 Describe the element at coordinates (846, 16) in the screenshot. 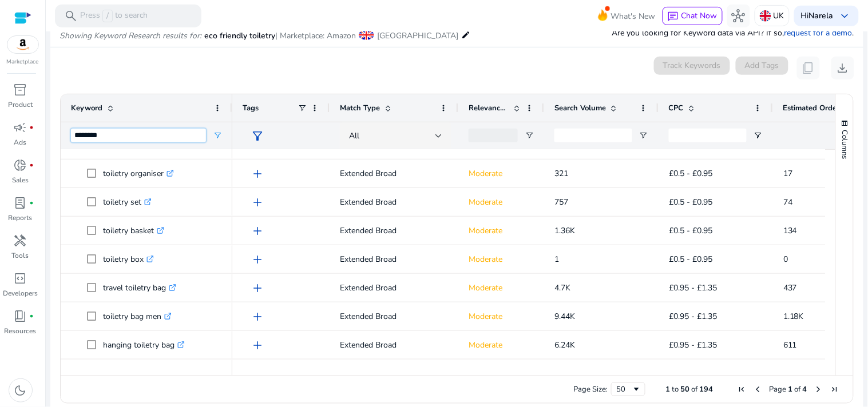

I see `span: keyboard_arrow_down` at that location.